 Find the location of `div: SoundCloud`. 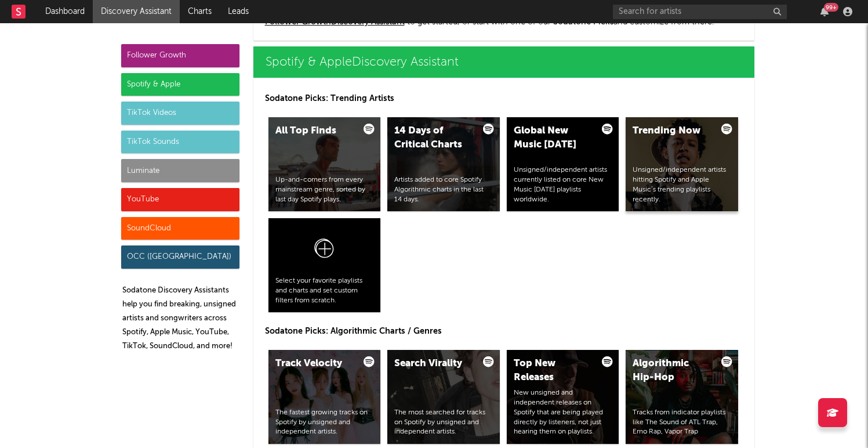

div: SoundCloud is located at coordinates (180, 229).